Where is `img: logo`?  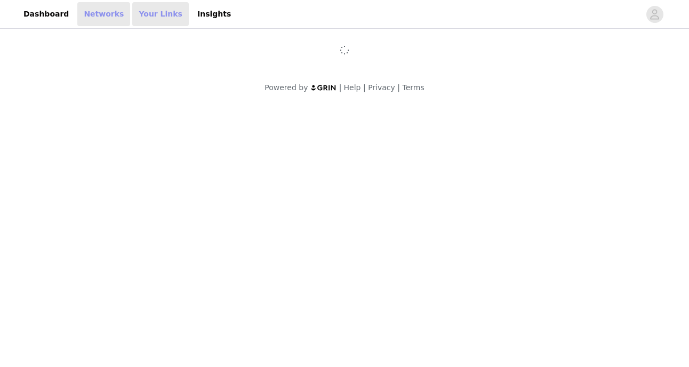 img: logo is located at coordinates (324, 87).